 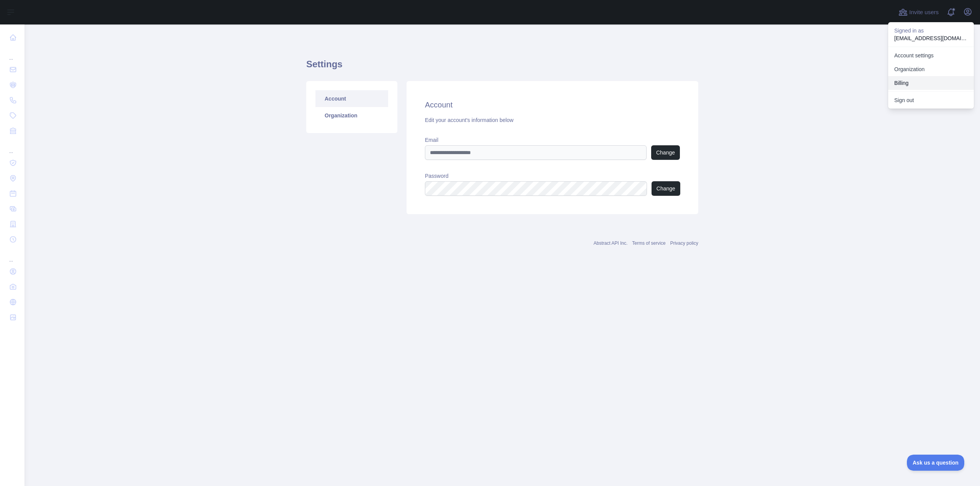 What do you see at coordinates (502, 67) in the screenshot?
I see `h1: Settings` at bounding box center [502, 67].